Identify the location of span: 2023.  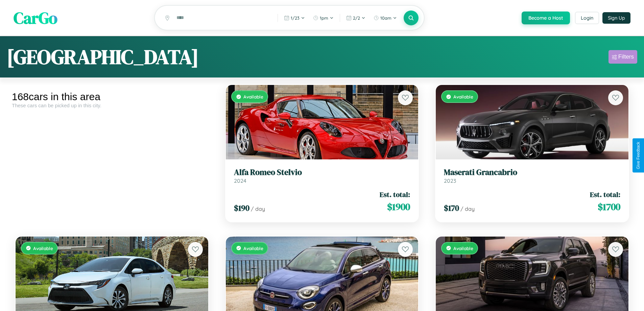
(450, 181).